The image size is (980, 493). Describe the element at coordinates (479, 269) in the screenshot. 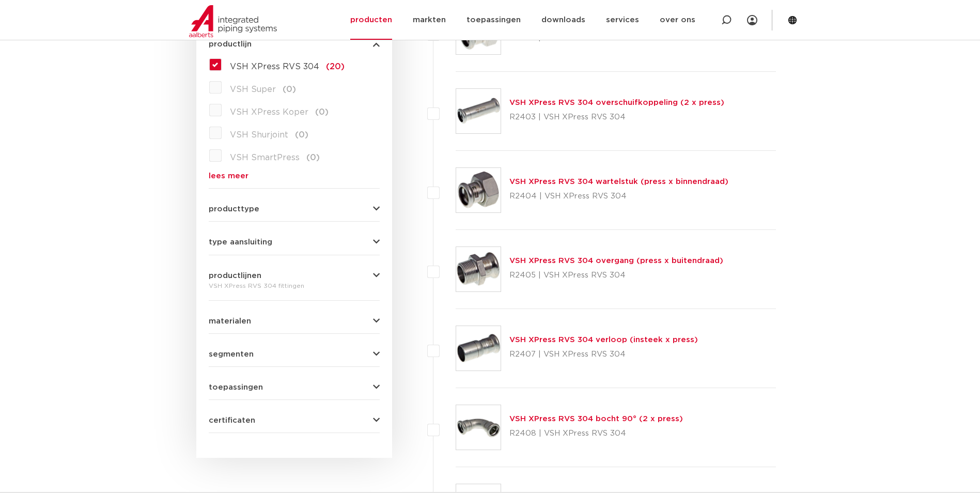

I see `img: Thumbnail for VSH XPress RVS 304 overgang (press x buitendraad)` at that location.